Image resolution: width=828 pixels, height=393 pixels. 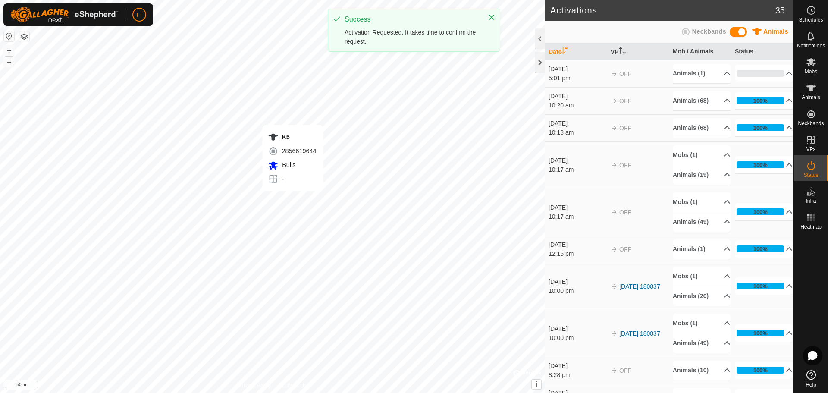 I want to click on span: Infra, so click(x=811, y=201).